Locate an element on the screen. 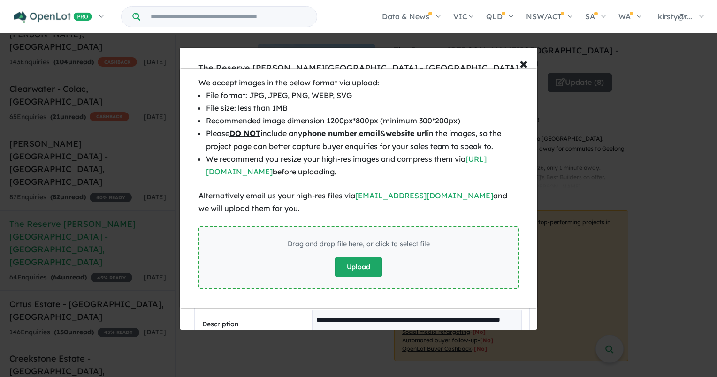 This screenshot has height=377, width=717. b: email is located at coordinates (369, 133).